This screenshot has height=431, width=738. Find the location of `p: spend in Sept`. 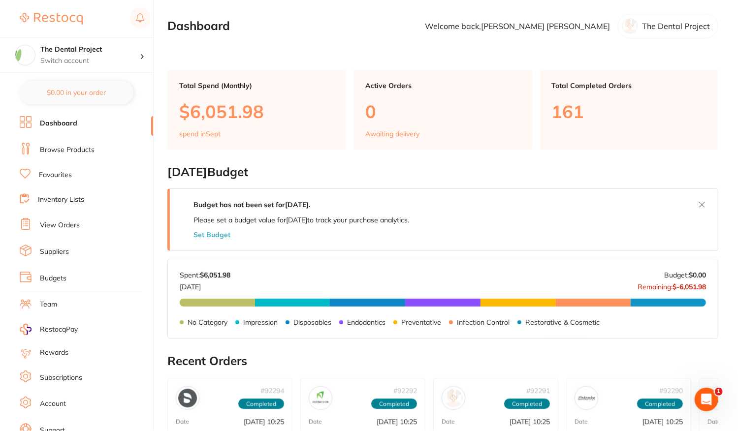

p: spend in Sept is located at coordinates (200, 134).